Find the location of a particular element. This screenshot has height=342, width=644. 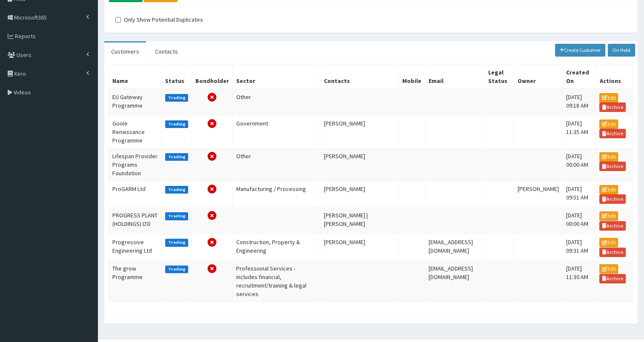

span: Xero is located at coordinates (20, 73).